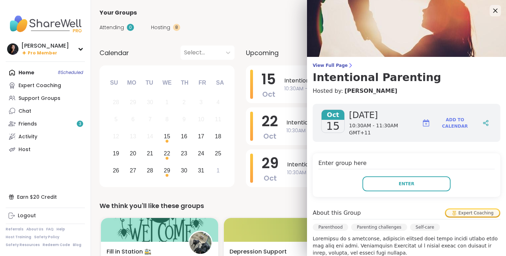  Describe the element at coordinates (116, 153) in the screenshot. I see `div: 19` at that location.